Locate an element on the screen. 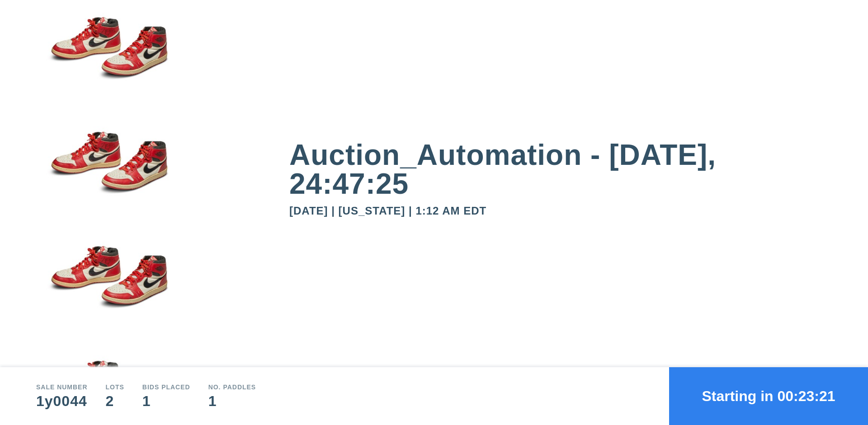  div: No. Paddles is located at coordinates (232, 387).